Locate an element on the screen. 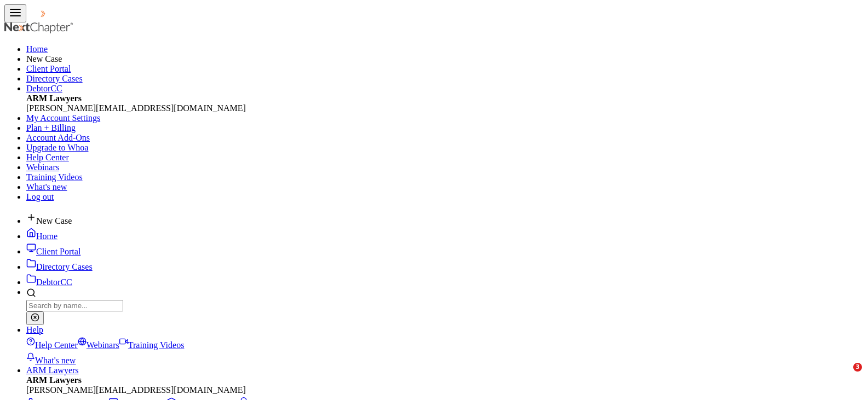 This screenshot has height=400, width=868. a: Help is located at coordinates (35, 329).